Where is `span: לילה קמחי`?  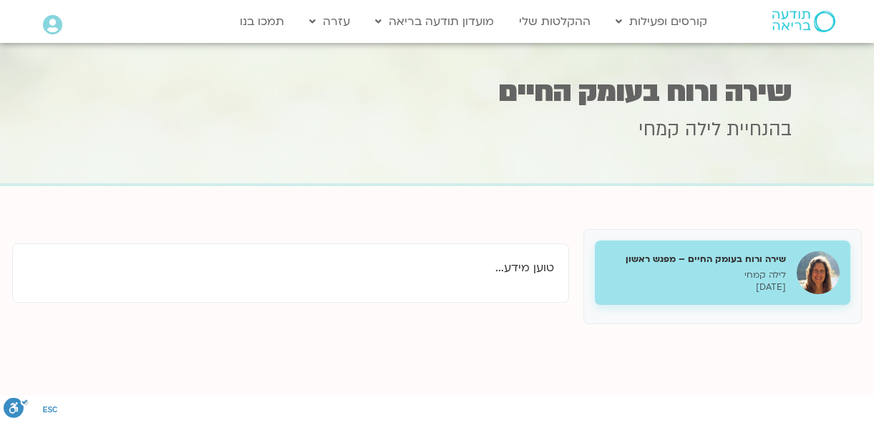
span: לילה קמחי is located at coordinates (679, 130).